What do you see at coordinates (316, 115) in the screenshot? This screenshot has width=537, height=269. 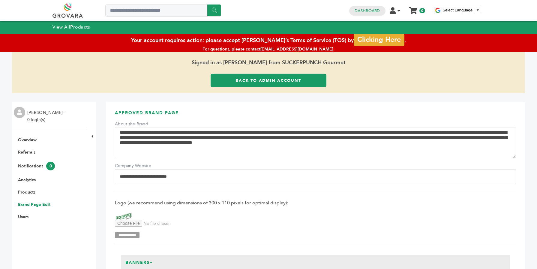 I see `h3: APPROVED BRAND PAGE` at bounding box center [316, 115].